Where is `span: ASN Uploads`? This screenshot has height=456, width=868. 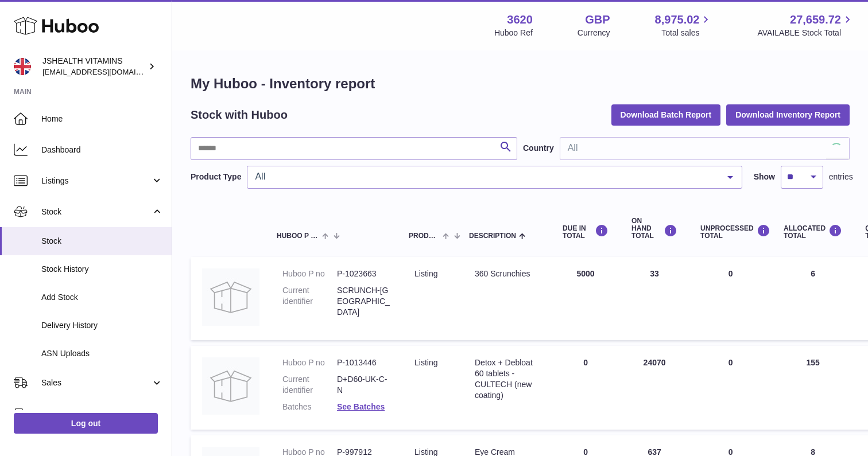 span: ASN Uploads is located at coordinates (102, 353).